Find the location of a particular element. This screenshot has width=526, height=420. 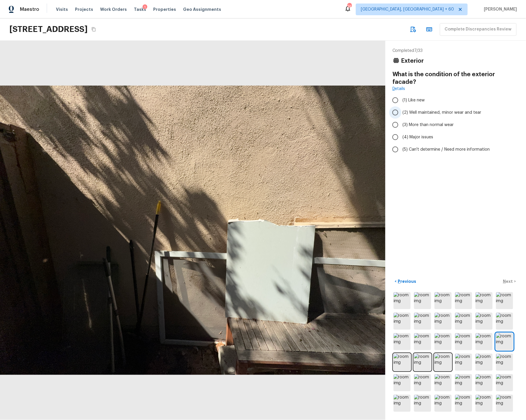

span: (3) More than normal wear is located at coordinates (428, 125).